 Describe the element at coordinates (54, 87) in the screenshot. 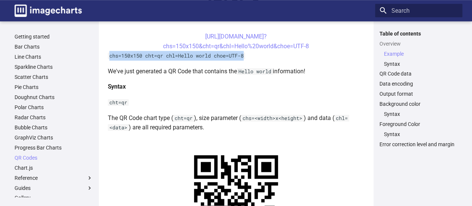

I see `a: Pie Charts` at that location.